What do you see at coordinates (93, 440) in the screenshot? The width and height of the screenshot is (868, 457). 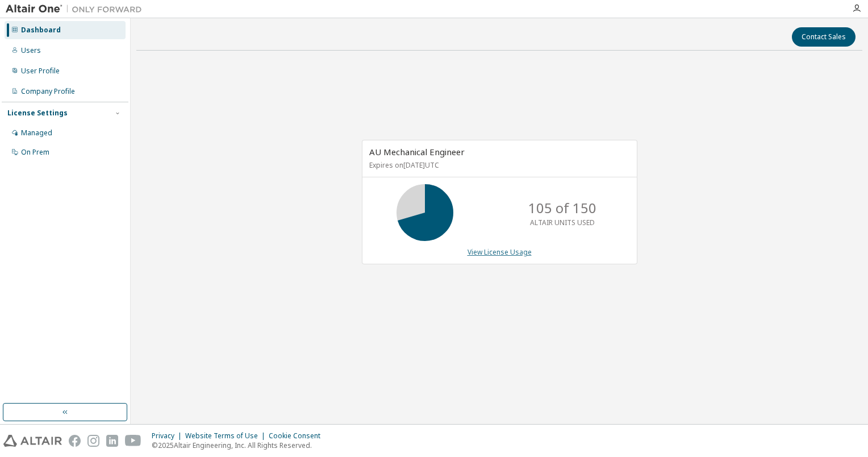 I see `img: instagram.svg` at bounding box center [93, 440].